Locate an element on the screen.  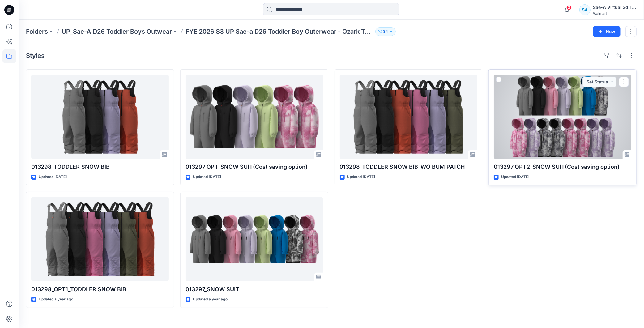
p: 013297_OPT2_SNOW SUIT(Cost saving option) is located at coordinates (562, 167).